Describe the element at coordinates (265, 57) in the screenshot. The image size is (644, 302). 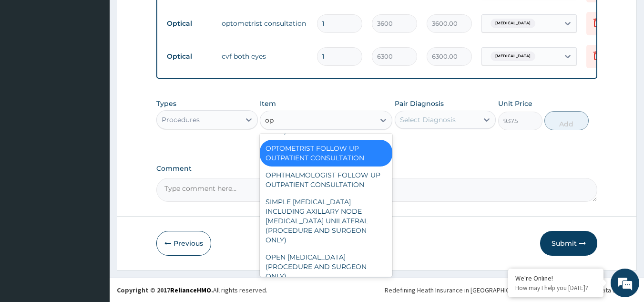
I see `td: cvf both eyes` at that location.